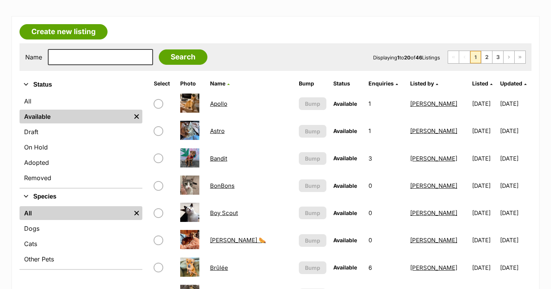  Describe the element at coordinates (81, 85) in the screenshot. I see `button: Status` at that location.